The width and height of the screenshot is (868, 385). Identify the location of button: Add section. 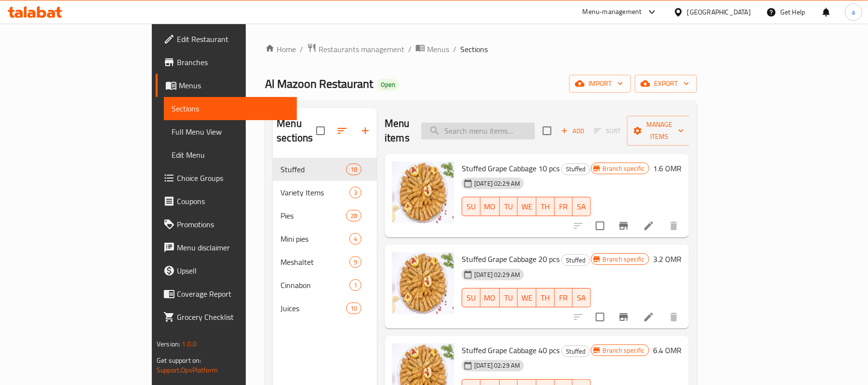
(365, 131).